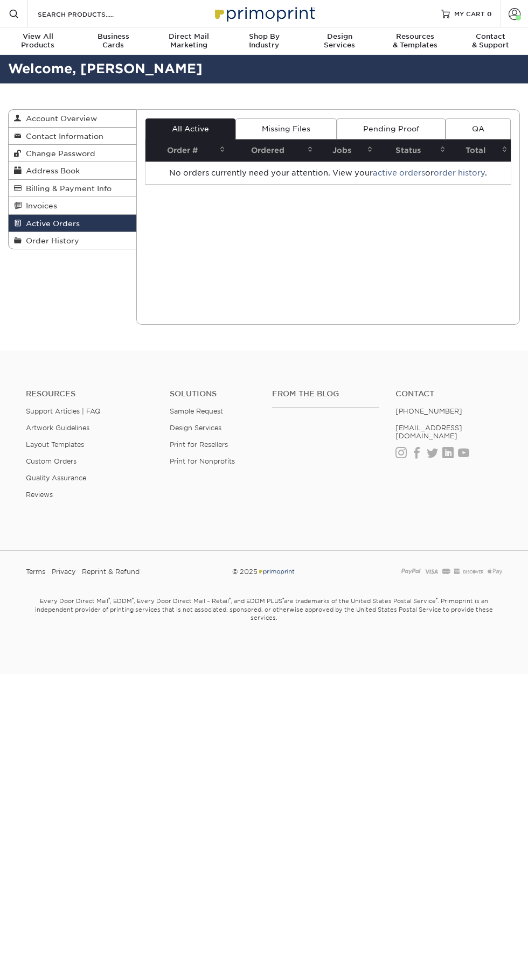 The height and width of the screenshot is (959, 528). Describe the element at coordinates (264, 41) in the screenshot. I see `a: Shop ByIndustry` at that location.